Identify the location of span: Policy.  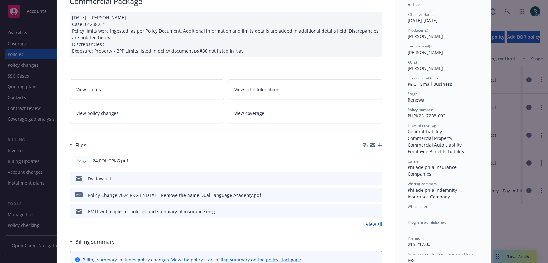
(81, 160).